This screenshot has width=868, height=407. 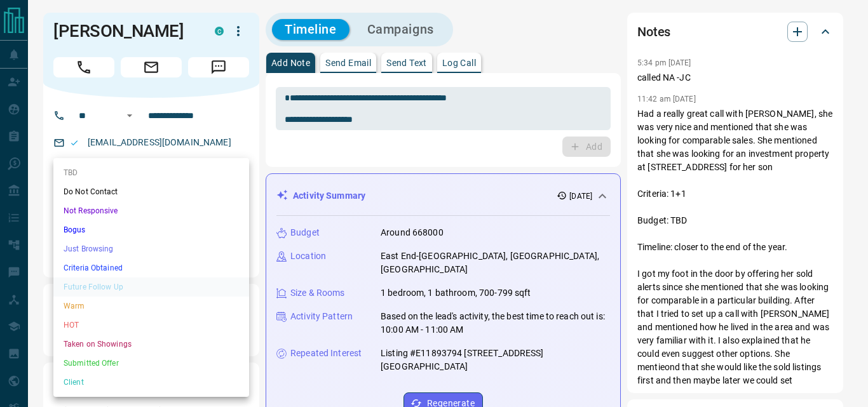 I want to click on li: Warm, so click(x=151, y=306).